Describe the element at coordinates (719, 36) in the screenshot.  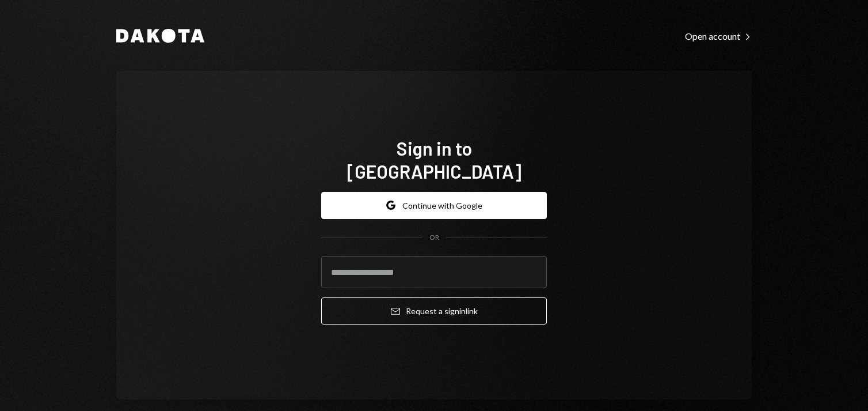
I see `div: Open account` at that location.